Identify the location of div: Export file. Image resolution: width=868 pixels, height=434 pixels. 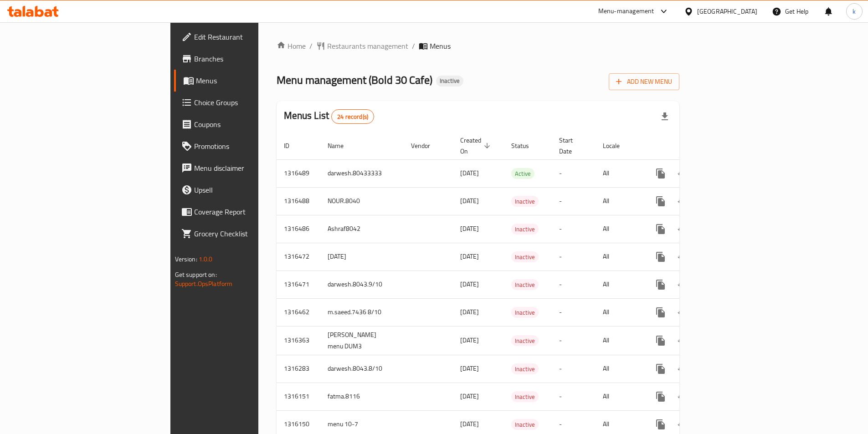
(665, 117).